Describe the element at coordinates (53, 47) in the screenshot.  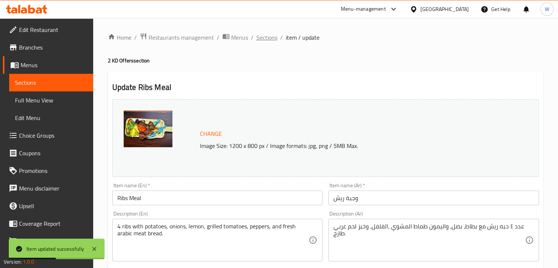
I see `span: Branches` at that location.